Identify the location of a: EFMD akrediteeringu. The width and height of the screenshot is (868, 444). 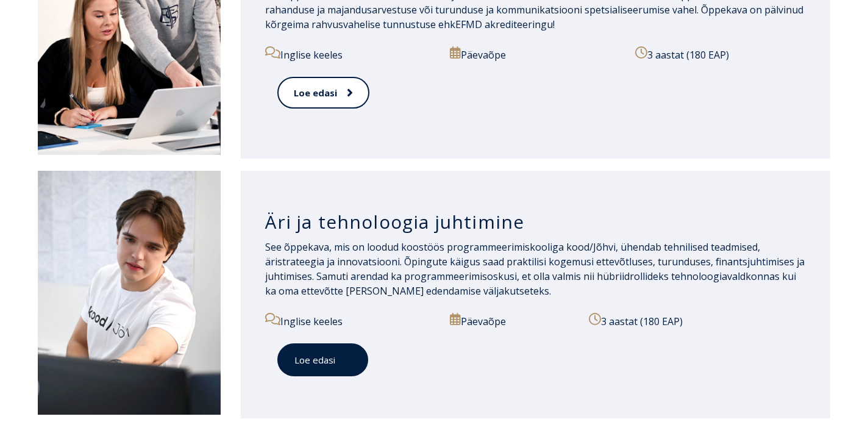
(504, 25).